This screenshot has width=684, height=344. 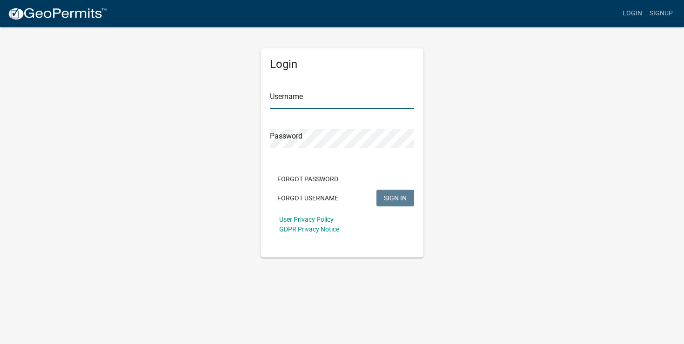 I want to click on span: SIGN IN, so click(x=395, y=198).